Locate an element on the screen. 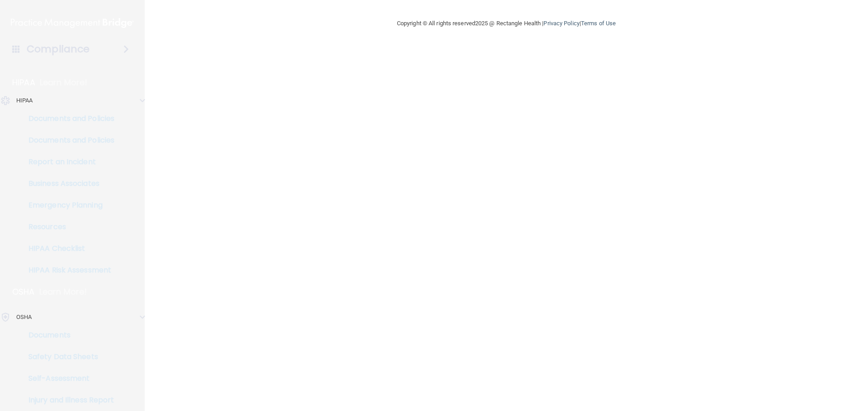  img: PMB logo is located at coordinates (72, 23).